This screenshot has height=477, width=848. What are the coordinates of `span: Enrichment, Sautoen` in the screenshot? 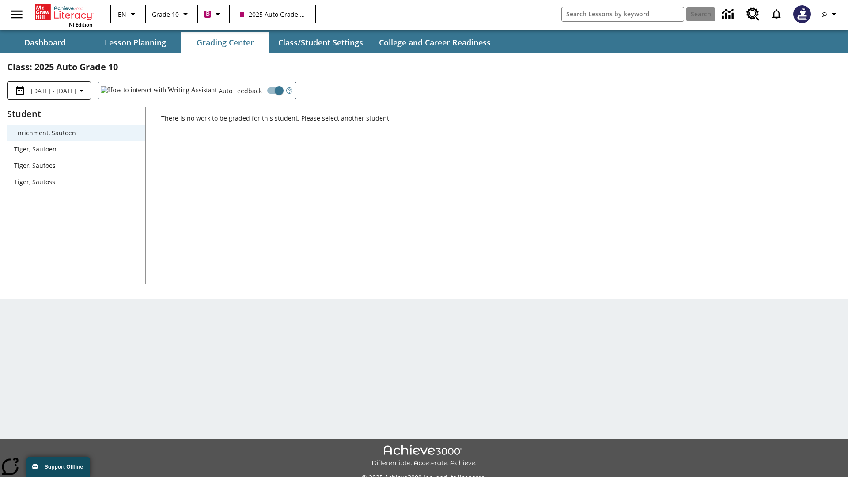 It's located at (76, 132).